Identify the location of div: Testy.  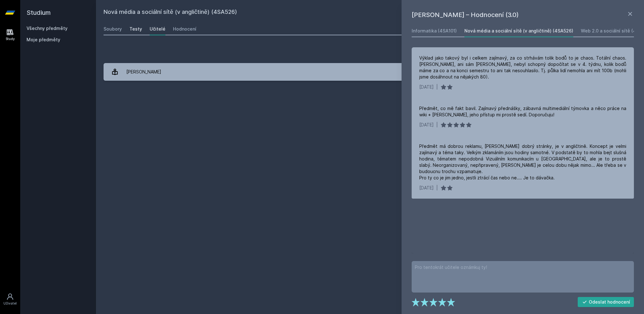
(136, 29).